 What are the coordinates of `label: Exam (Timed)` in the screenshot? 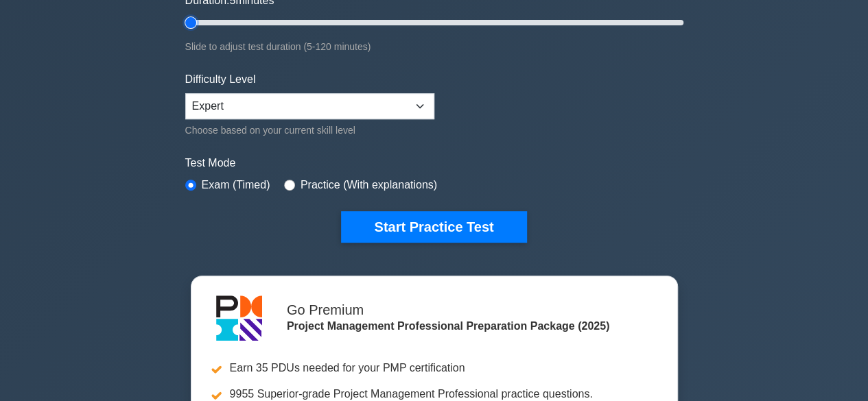 It's located at (236, 185).